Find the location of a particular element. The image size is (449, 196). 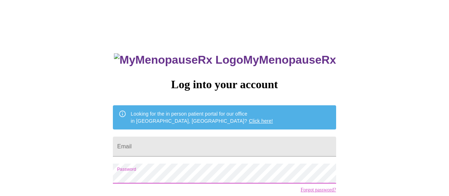

img: MyMenopauseRx Logo is located at coordinates (179, 60).